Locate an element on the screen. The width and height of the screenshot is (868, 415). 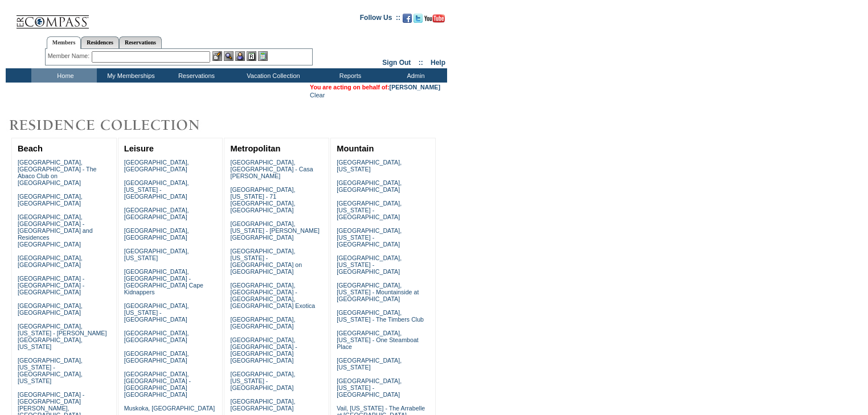
div: Member Name: is located at coordinates (69, 56).